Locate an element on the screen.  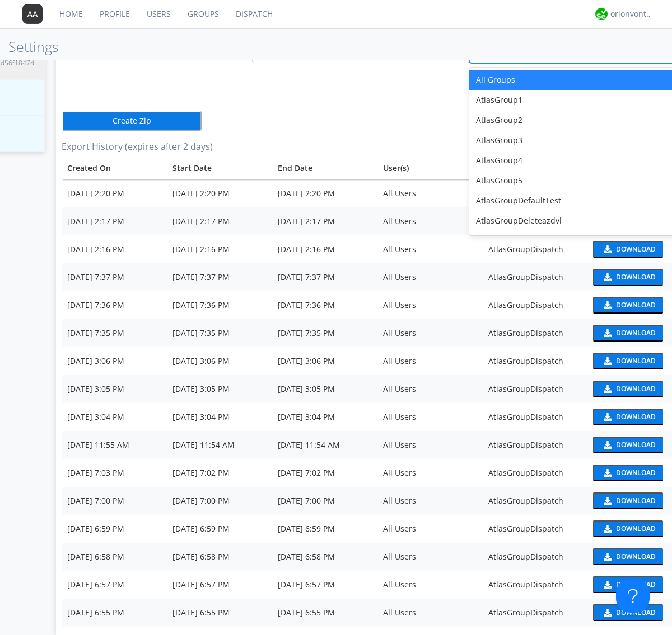
button: Create Zip is located at coordinates (132, 121).